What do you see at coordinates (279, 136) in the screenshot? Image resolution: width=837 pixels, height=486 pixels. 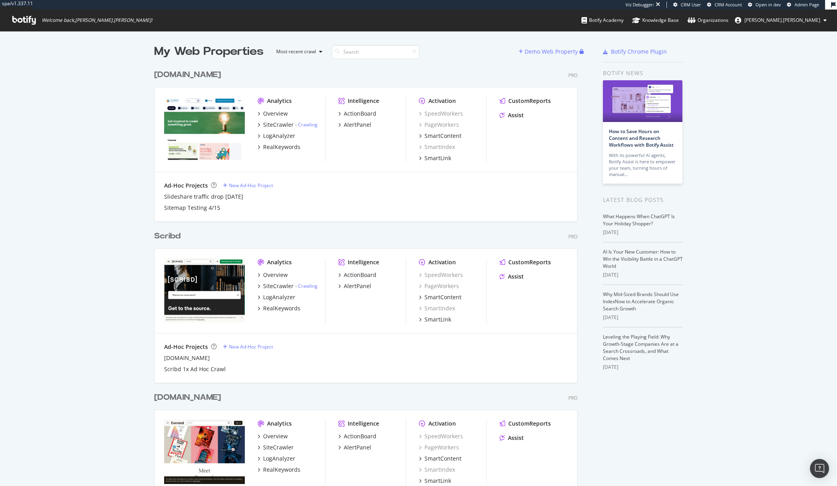 I see `div: LogAnalyzer` at bounding box center [279, 136].